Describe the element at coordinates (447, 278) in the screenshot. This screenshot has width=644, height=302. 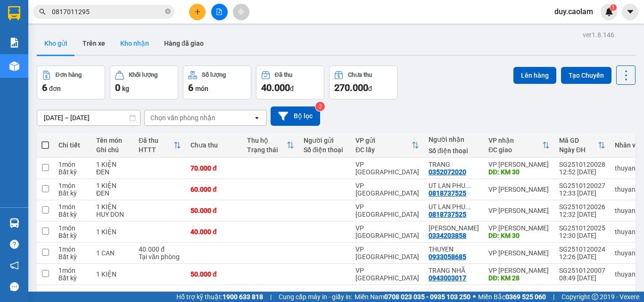
I see `div: 0943003017` at that location.